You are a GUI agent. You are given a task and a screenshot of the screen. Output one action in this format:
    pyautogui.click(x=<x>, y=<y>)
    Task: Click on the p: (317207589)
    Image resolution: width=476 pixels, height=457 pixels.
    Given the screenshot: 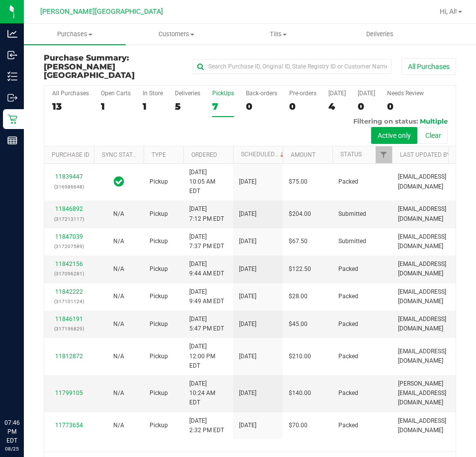 What is the action you would take?
    pyautogui.click(x=69, y=247)
    